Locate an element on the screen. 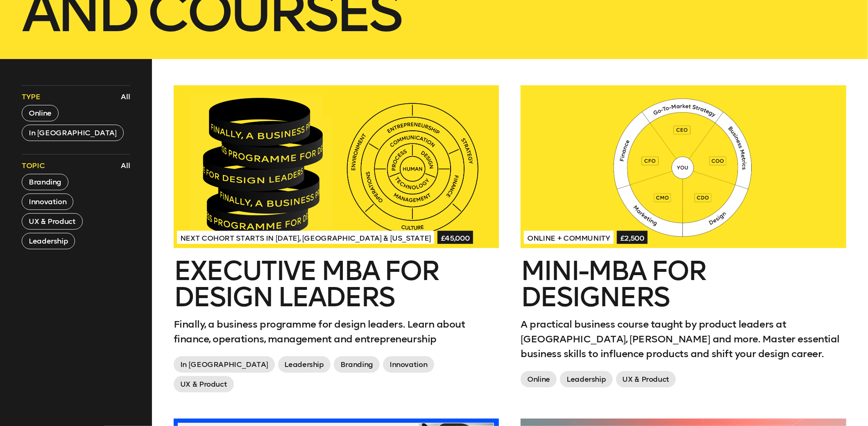 The image size is (868, 426). span: Online is located at coordinates (539, 379).